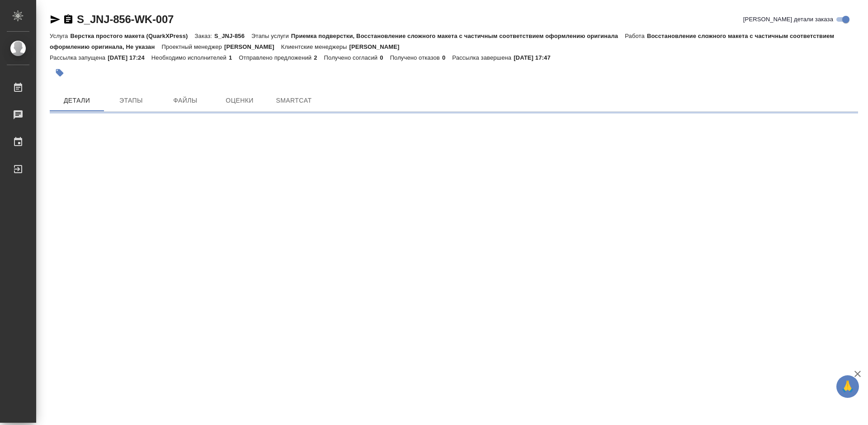  What do you see at coordinates (185, 100) in the screenshot?
I see `span: Файлы` at bounding box center [185, 100].